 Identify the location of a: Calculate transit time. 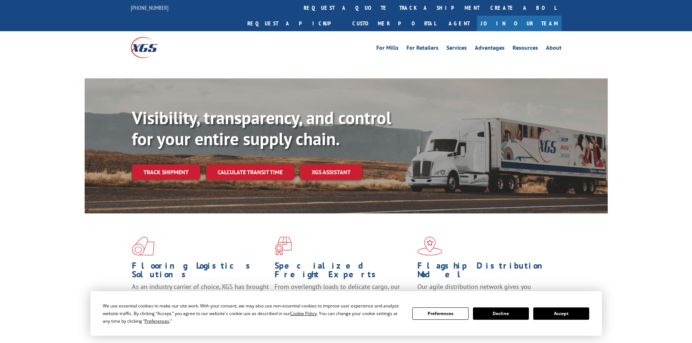
(250, 172).